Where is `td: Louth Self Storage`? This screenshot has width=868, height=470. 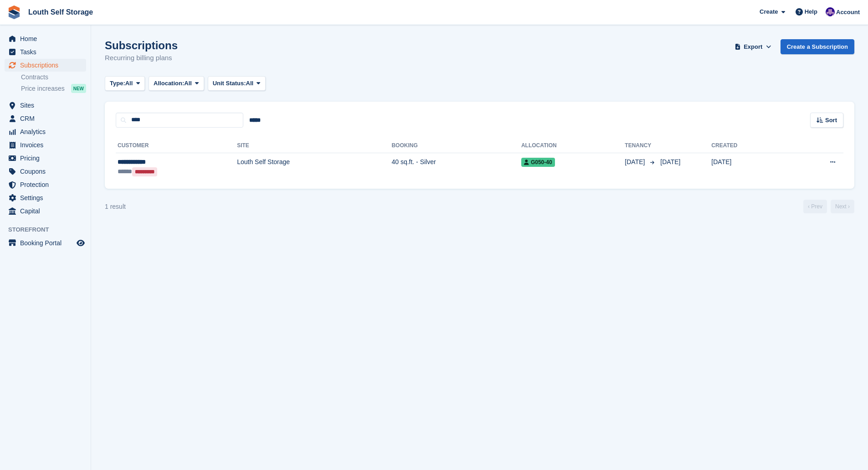
td: Louth Self Storage is located at coordinates (314, 167).